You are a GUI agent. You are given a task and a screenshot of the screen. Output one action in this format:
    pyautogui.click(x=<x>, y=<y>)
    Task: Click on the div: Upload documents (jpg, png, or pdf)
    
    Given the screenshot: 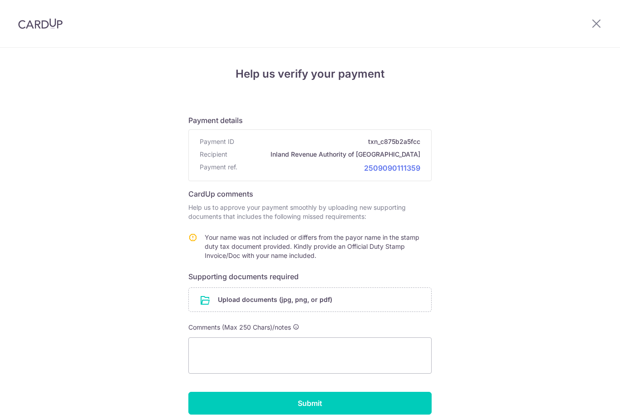 What is the action you would take?
    pyautogui.click(x=310, y=299)
    